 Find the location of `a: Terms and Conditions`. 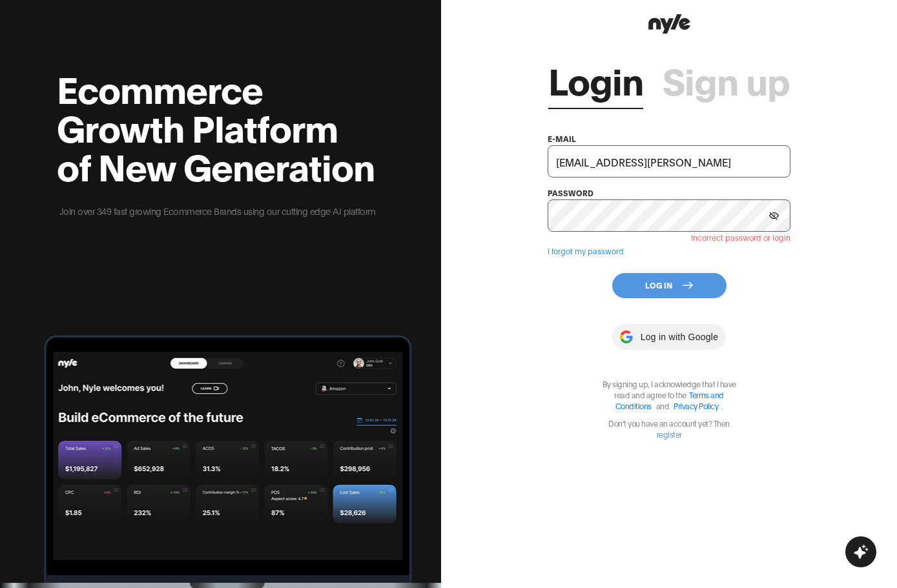

a: Terms and Conditions is located at coordinates (670, 401).